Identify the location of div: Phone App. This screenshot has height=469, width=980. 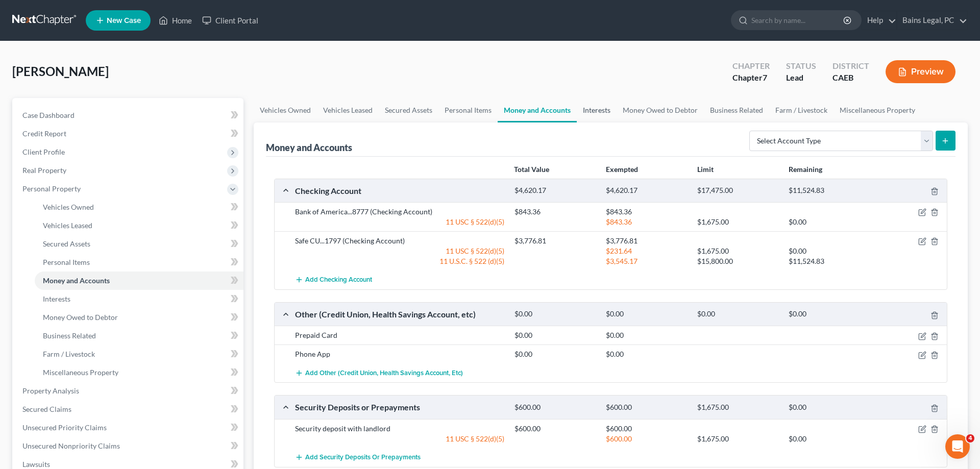
(400, 354).